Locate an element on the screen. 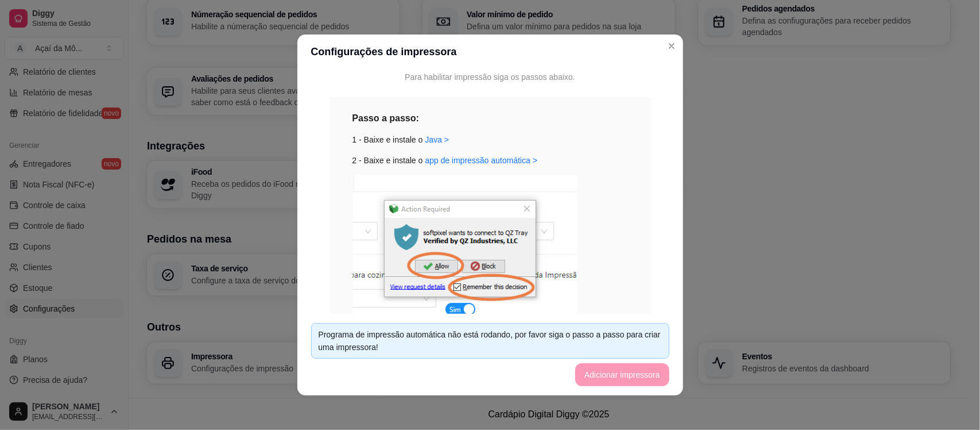 Image resolution: width=980 pixels, height=430 pixels. div: 3 - Pressione allow e remember this decision is located at coordinates (490, 263).